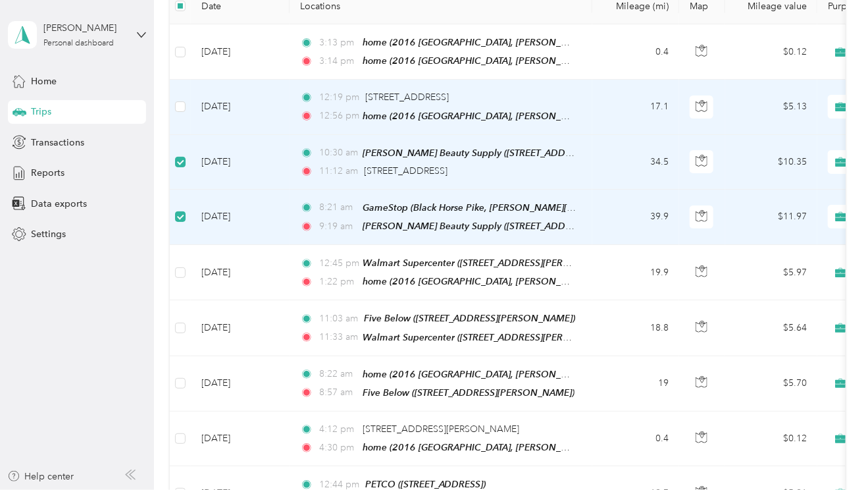 This screenshot has height=490, width=868. I want to click on span: 11:03 am, so click(338, 319).